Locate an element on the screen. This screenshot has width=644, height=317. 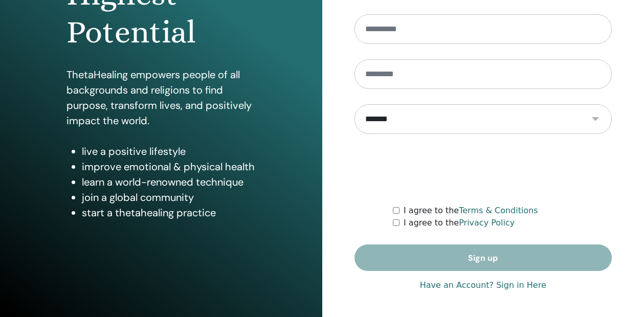
li: learn a world-renowned technique is located at coordinates (169, 182).